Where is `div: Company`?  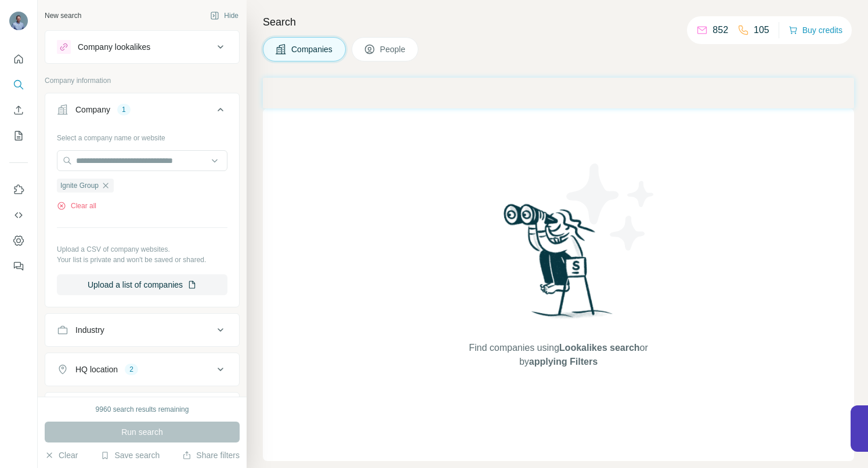 div: Company is located at coordinates (93, 109).